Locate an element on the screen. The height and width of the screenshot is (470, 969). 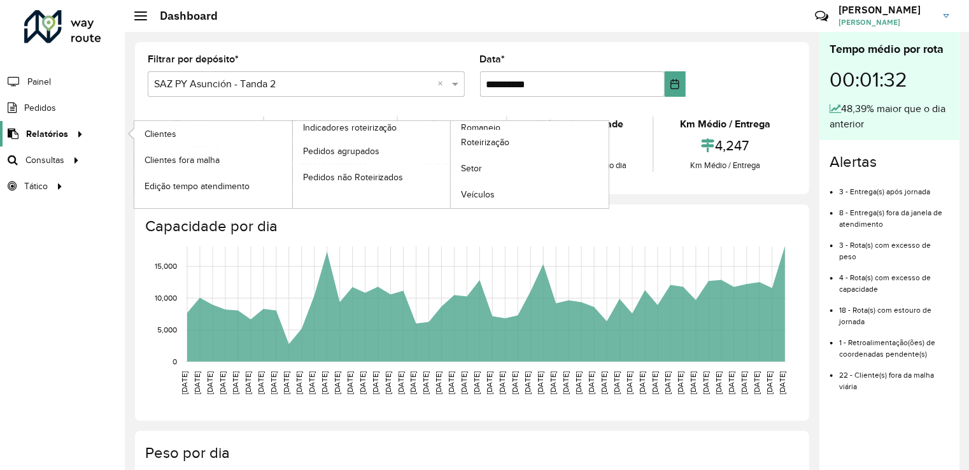
span: Relatórios is located at coordinates (47, 134).